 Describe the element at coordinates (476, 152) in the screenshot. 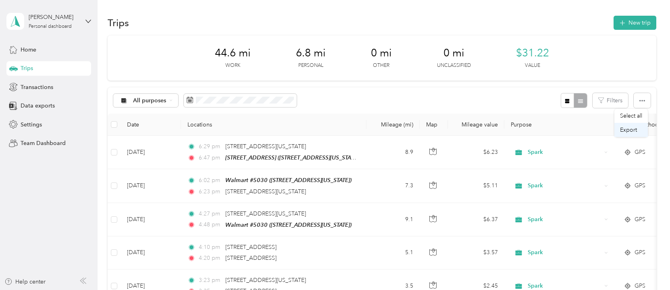

I see `td: $6.23` at that location.